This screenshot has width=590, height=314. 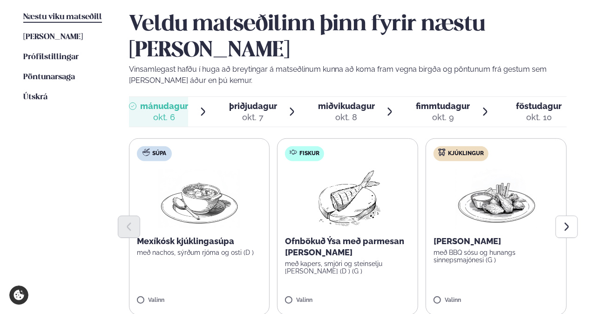 What do you see at coordinates (443, 106) in the screenshot?
I see `span: fimmtudagur` at bounding box center [443, 106].